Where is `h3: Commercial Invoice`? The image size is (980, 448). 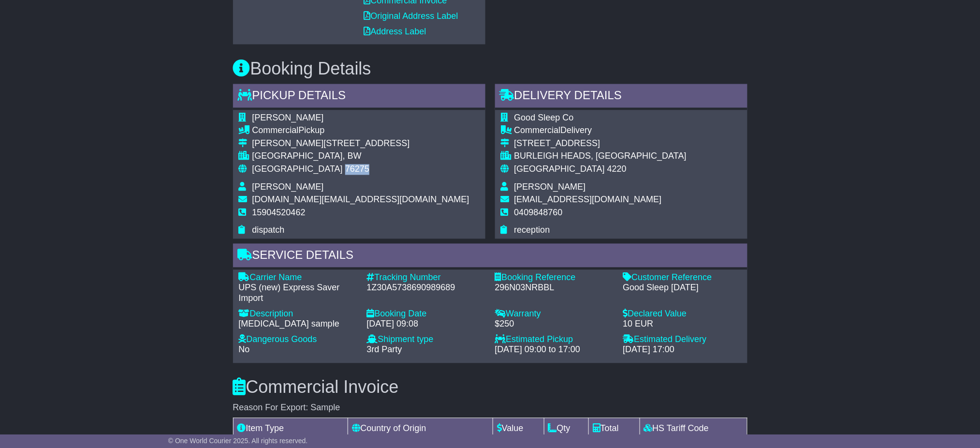 h3: Commercial Invoice is located at coordinates (490, 388).